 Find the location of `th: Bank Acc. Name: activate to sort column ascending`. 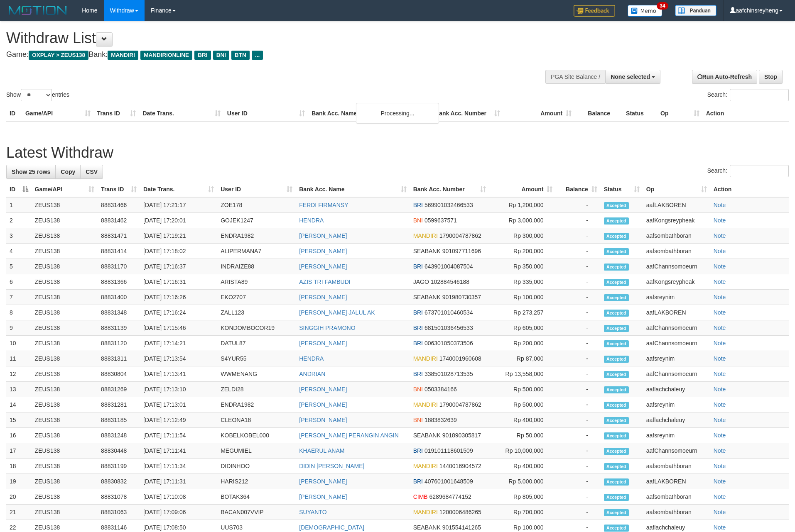

th: Bank Acc. Name: activate to sort column ascending is located at coordinates (353, 189).